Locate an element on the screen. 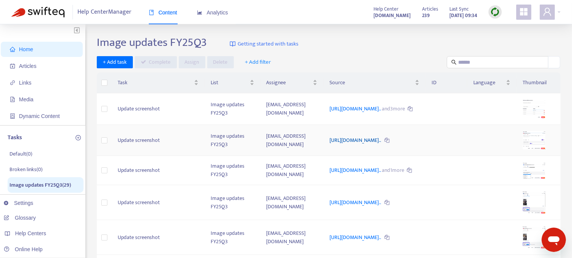 The image size is (572, 258). th: List is located at coordinates (232, 83).